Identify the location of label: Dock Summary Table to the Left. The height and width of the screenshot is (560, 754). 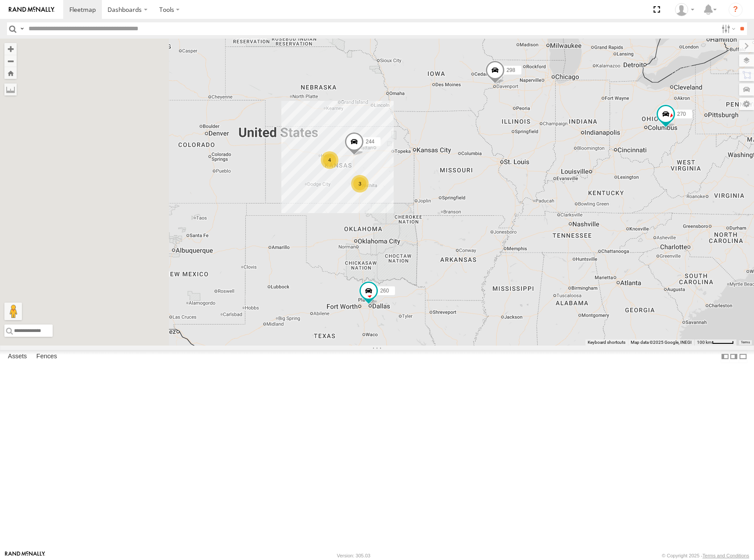
(725, 356).